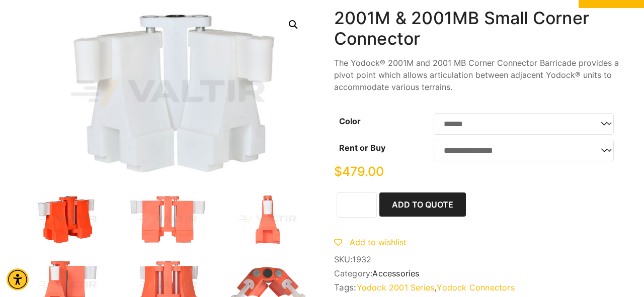 Image resolution: width=644 pixels, height=297 pixels. I want to click on span: SKU:, so click(477, 260).